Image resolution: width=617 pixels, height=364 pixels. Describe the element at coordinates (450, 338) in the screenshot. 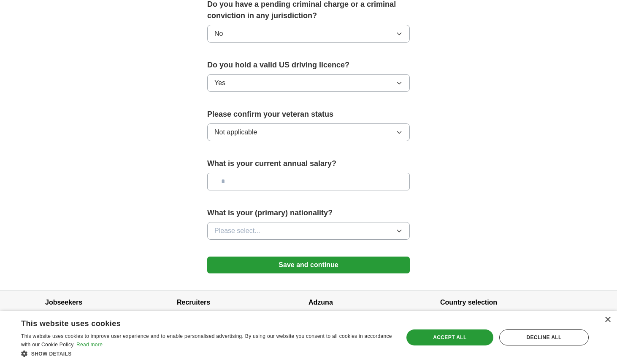

I see `div: Accept all` at that location.